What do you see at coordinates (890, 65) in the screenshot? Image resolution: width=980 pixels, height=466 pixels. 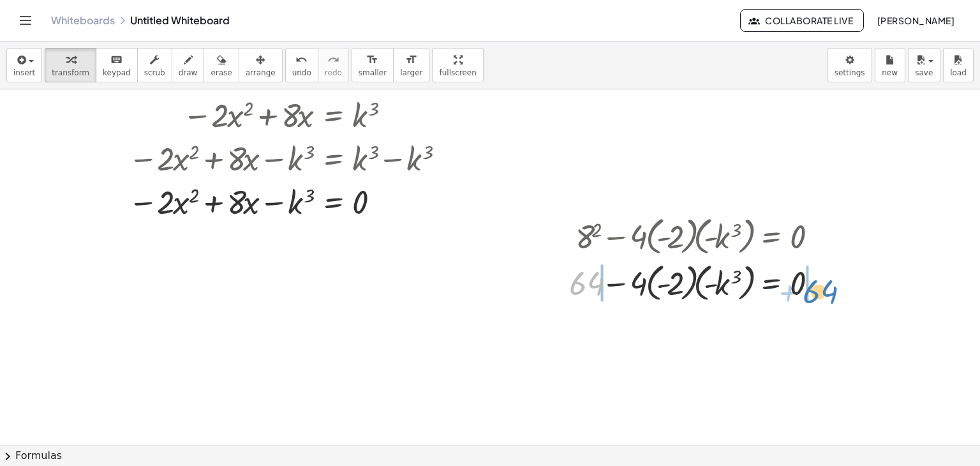 I see `button: new` at bounding box center [890, 65].